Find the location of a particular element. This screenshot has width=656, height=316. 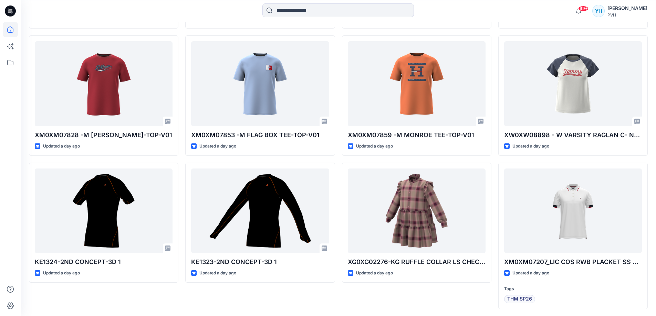

p: XM0XM07853 -M FLAG BOX TEE-TOP-V01 is located at coordinates (260, 135).